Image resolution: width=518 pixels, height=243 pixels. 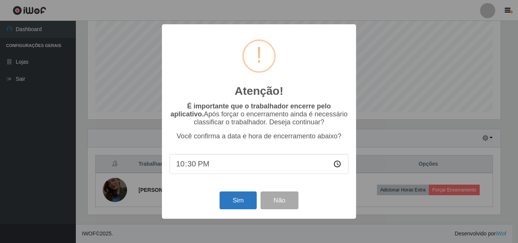 What do you see at coordinates (279, 200) in the screenshot?
I see `button: Não` at bounding box center [279, 200].